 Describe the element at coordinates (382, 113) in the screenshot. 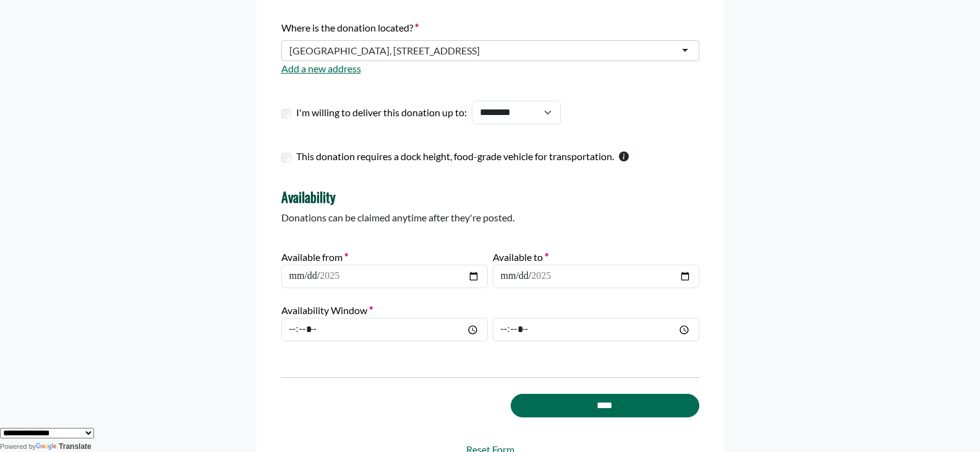

I see `label: I'm willing to deliver this donation up to:` at that location.